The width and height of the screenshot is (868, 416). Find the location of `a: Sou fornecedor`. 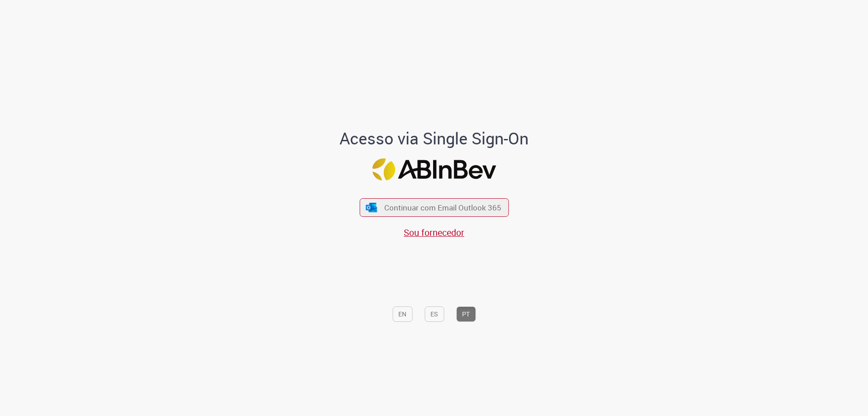

a: Sou fornecedor is located at coordinates (434, 232).